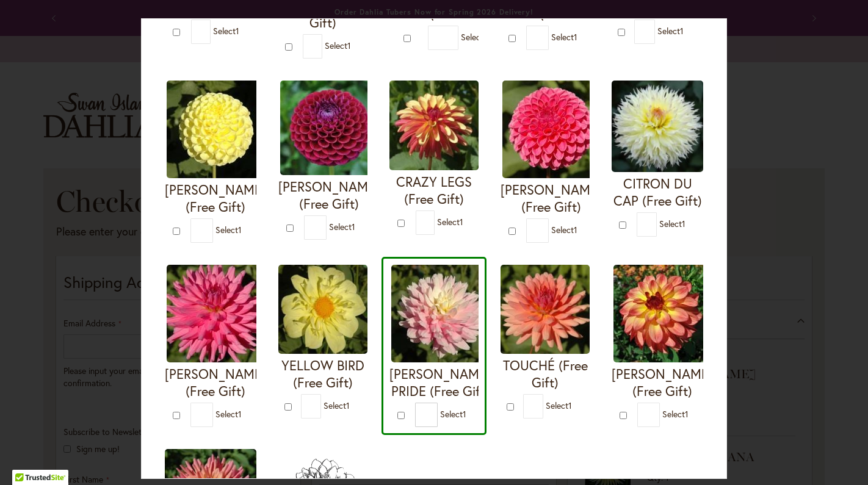 The width and height of the screenshot is (868, 485). Describe the element at coordinates (216, 314) in the screenshot. I see `img: HERBERT SMITH (Free Gift)` at that location.